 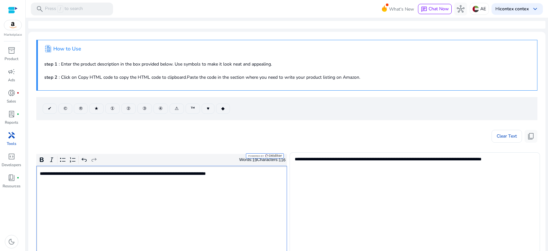 What do you see at coordinates (51, 77) in the screenshot?
I see `b: step 2` at bounding box center [51, 77].